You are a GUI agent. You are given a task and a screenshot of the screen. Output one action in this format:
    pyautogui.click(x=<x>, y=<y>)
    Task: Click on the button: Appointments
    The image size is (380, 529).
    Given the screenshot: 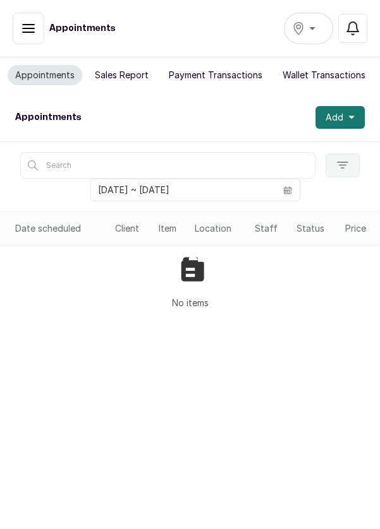 What is the action you would take?
    pyautogui.click(x=45, y=75)
    